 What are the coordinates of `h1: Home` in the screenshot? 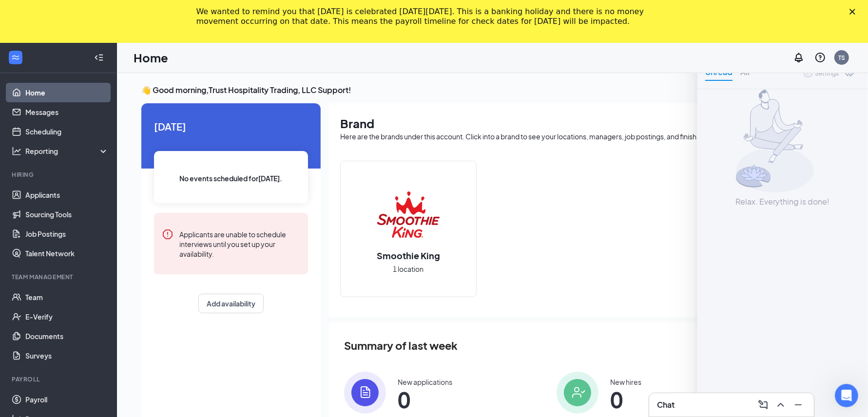 It's located at (150, 58).